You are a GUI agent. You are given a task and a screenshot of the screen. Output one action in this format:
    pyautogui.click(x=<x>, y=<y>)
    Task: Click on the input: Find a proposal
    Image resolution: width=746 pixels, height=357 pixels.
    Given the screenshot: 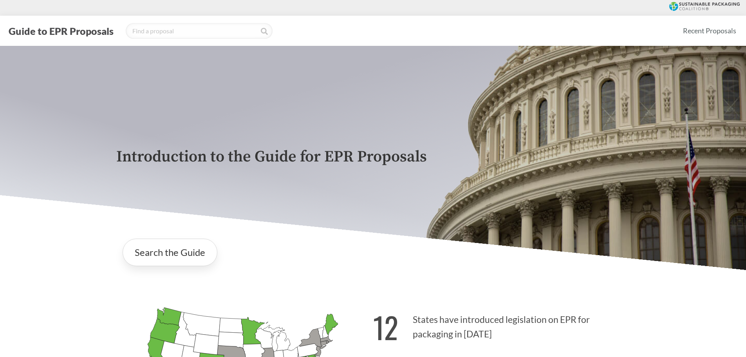 What is the action you would take?
    pyautogui.click(x=199, y=31)
    